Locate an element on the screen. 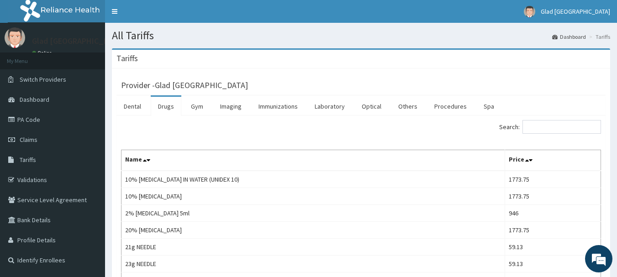 This screenshot has height=277, width=617. td: 23g NEEDLE is located at coordinates (313, 264).